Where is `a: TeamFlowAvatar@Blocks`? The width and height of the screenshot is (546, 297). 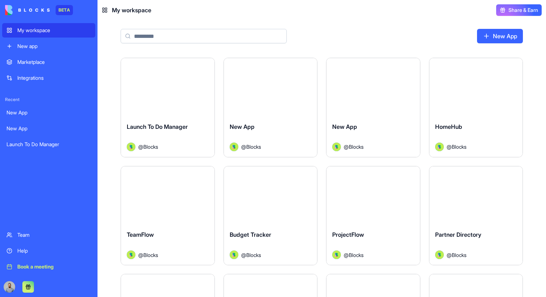
a: TeamFlowAvatar@Blocks is located at coordinates (167, 216).